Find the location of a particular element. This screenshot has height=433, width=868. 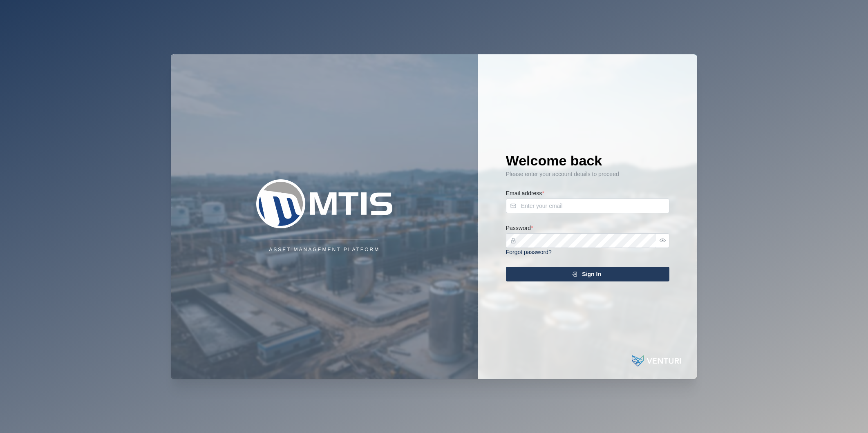

span: Sign In is located at coordinates (591, 274).